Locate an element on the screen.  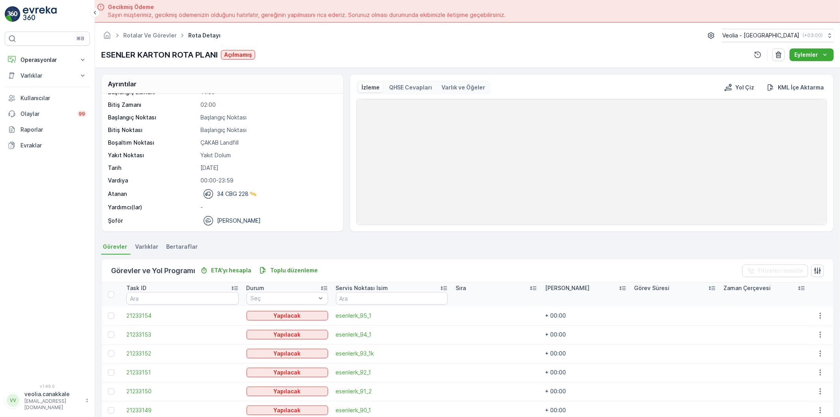
a: Olaylar99 is located at coordinates (47, 114).